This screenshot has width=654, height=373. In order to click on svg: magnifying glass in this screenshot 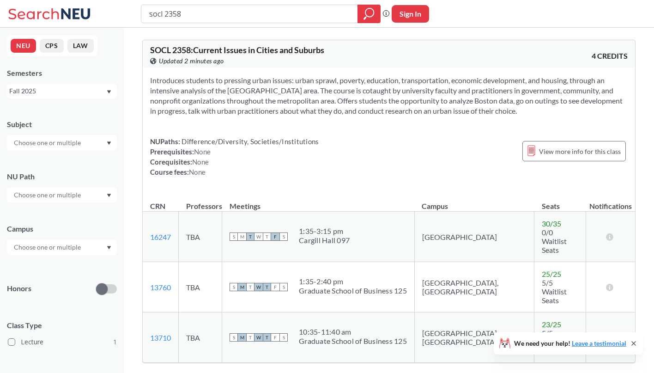, I will do `click(369, 14)`.